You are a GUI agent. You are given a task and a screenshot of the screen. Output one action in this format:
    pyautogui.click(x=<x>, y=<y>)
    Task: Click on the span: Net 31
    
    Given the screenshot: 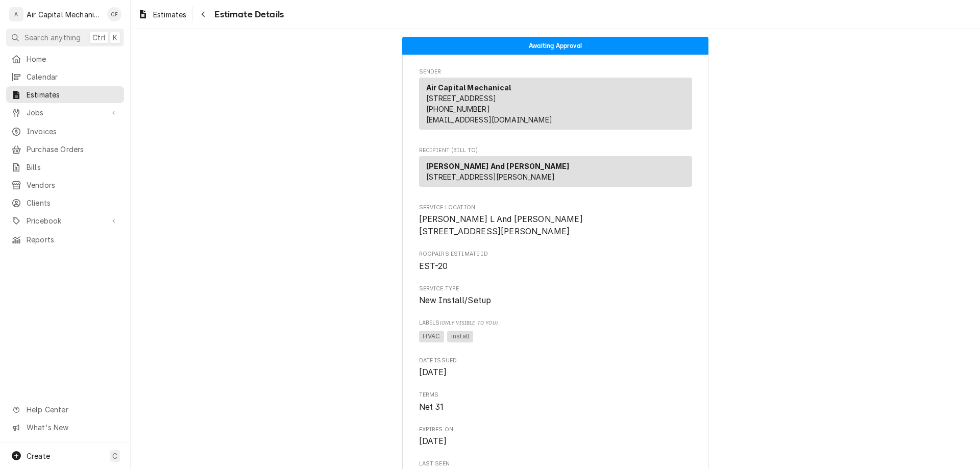 What is the action you would take?
    pyautogui.click(x=431, y=407)
    